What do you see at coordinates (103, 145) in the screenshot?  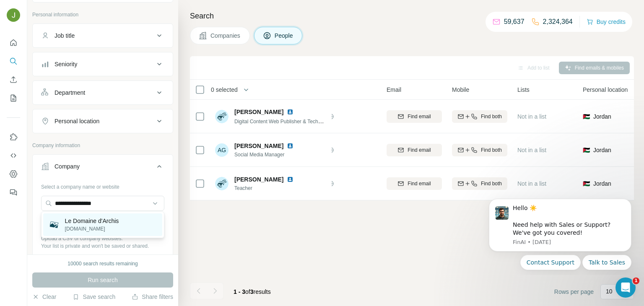 I see `p: Company information` at bounding box center [103, 145].